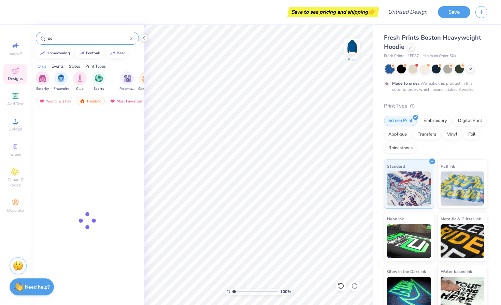  What do you see at coordinates (407, 271) in the screenshot?
I see `span: Glow in the Dark Ink` at bounding box center [407, 271].